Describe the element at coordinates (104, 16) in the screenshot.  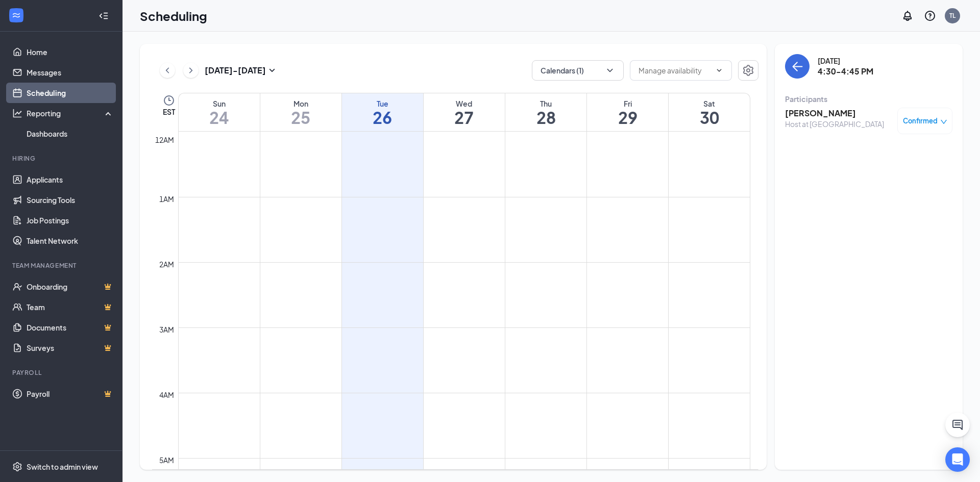
I see `svg: Collapse` at that location.